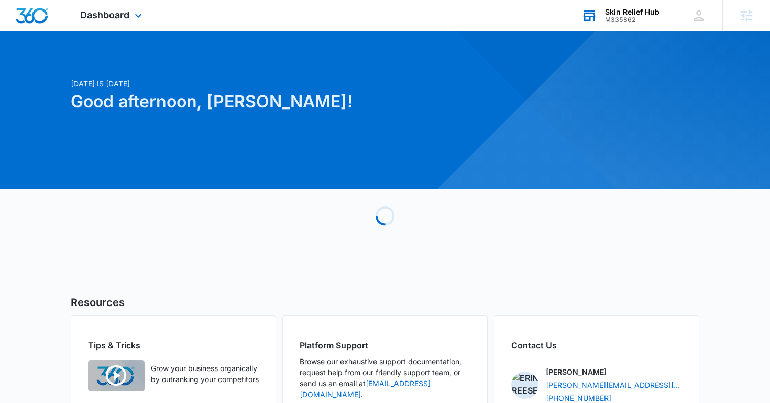 This screenshot has width=770, height=403. I want to click on h2: Platform Support, so click(385, 345).